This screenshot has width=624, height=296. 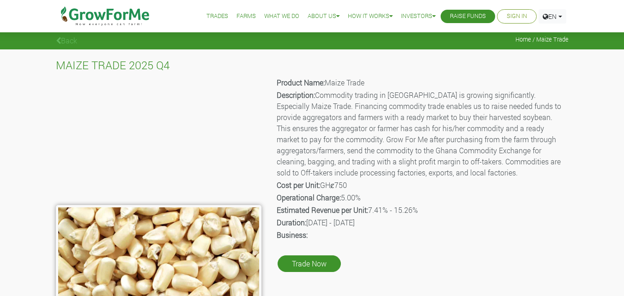 I want to click on b: Duration:, so click(x=292, y=222).